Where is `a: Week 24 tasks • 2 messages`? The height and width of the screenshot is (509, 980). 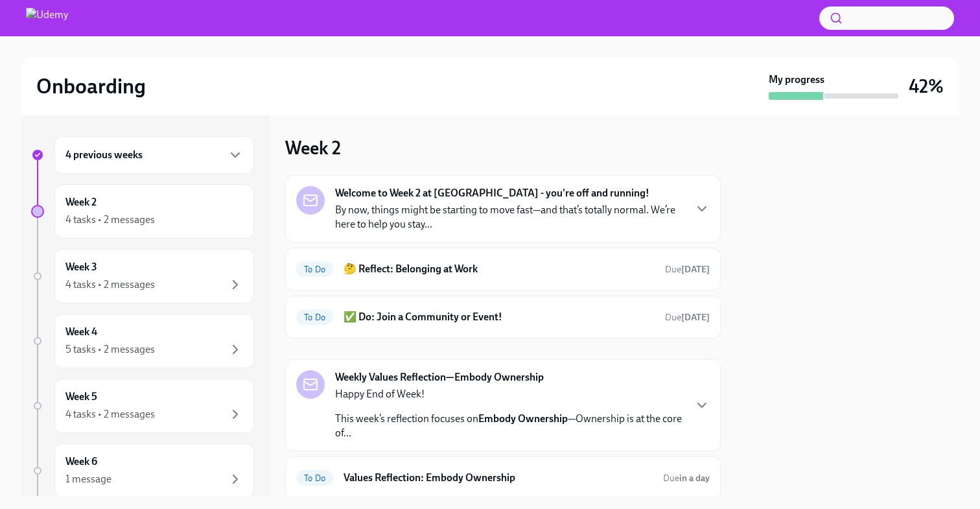
a: Week 24 tasks • 2 messages is located at coordinates (142, 212).